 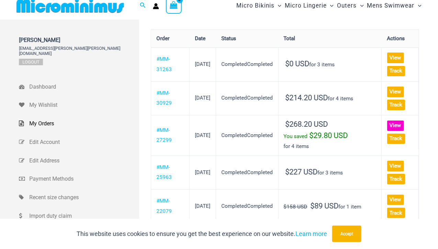 I want to click on span: Edit Account, so click(x=83, y=142).